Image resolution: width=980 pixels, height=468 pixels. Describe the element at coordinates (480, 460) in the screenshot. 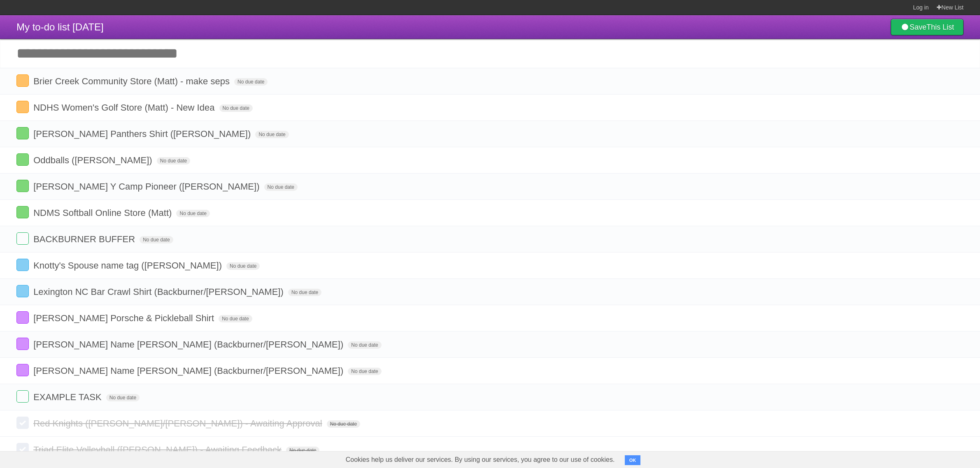

I see `span: Cookies help us deliver our services. By using our services, you agree to our use of cookies.` at that location.